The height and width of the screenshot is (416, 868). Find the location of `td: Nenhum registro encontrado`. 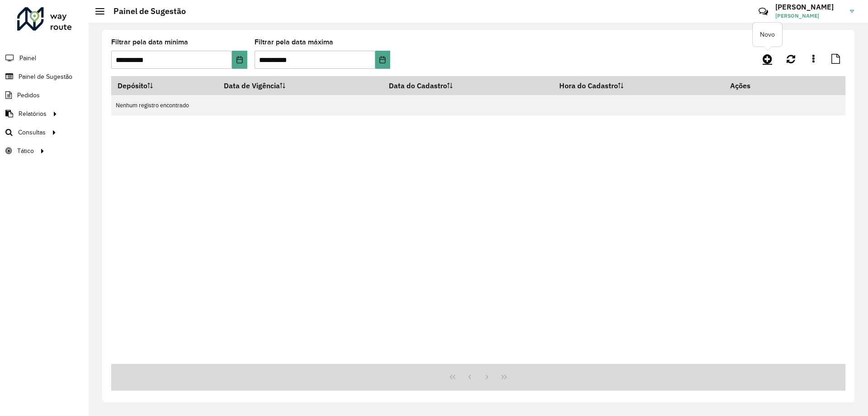

td: Nenhum registro encontrado is located at coordinates (478, 105).